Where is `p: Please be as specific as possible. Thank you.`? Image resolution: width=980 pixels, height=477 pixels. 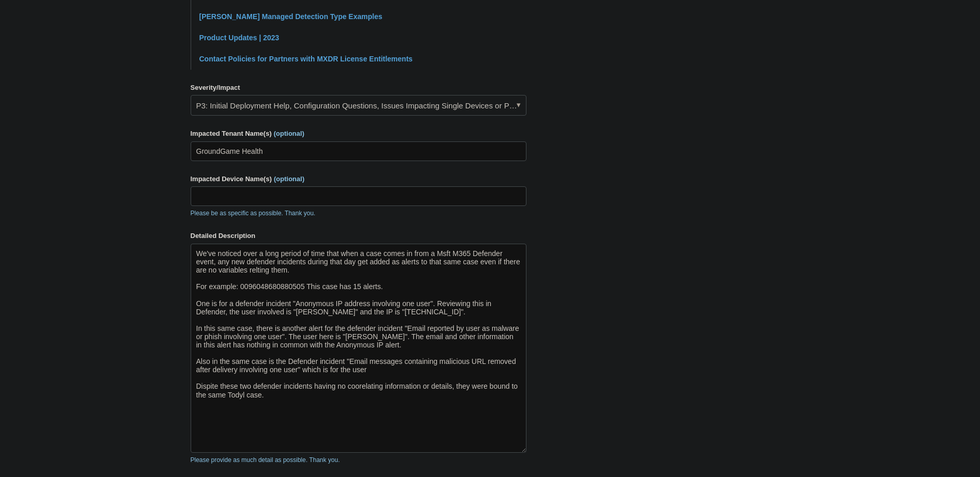
p: Please be as specific as possible. Thank you. is located at coordinates (358, 213).